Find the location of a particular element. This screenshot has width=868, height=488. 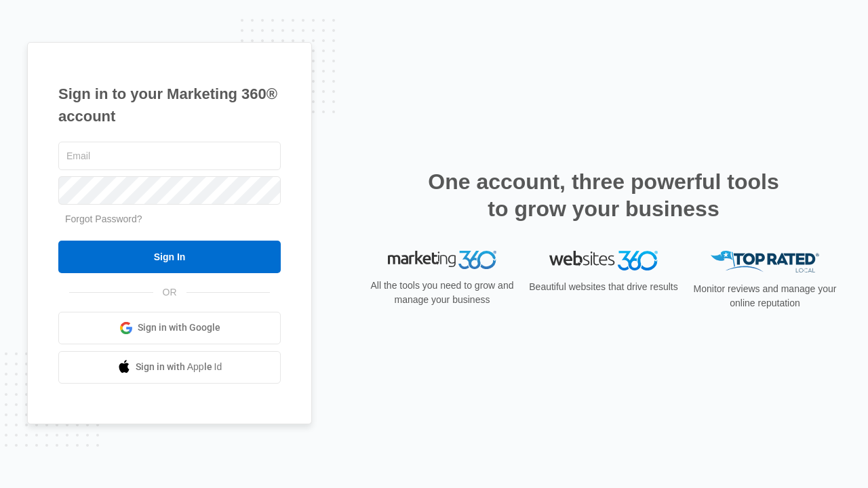

p: Beautiful websites that drive results is located at coordinates (604, 287).